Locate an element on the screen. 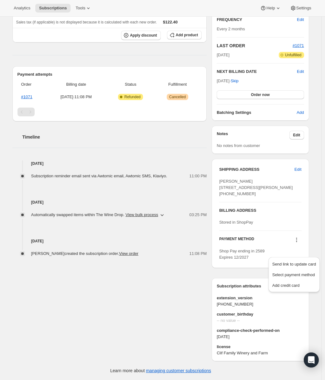 This screenshot has height=380, width=325. button: Send link to update card is located at coordinates (294, 264).